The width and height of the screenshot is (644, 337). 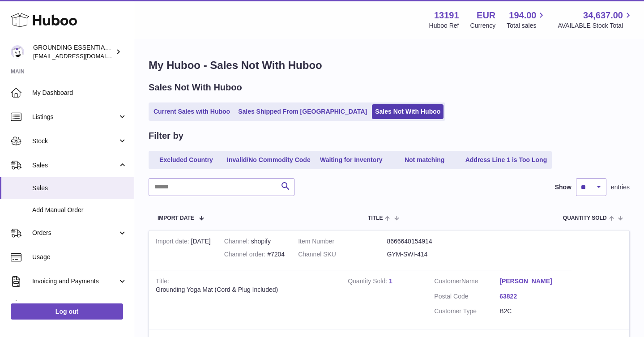 What do you see at coordinates (187, 160) in the screenshot?
I see `a: Excluded Country` at bounding box center [187, 160].